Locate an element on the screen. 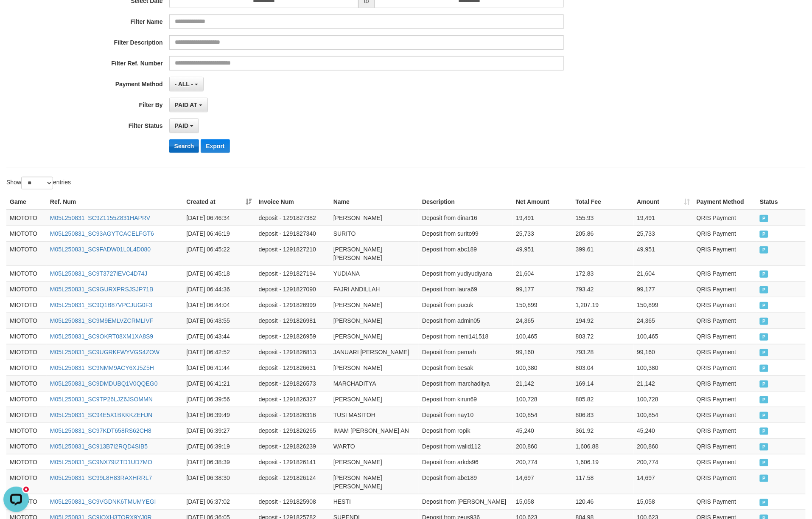  td: deposit - 1291826981 is located at coordinates (293, 320).